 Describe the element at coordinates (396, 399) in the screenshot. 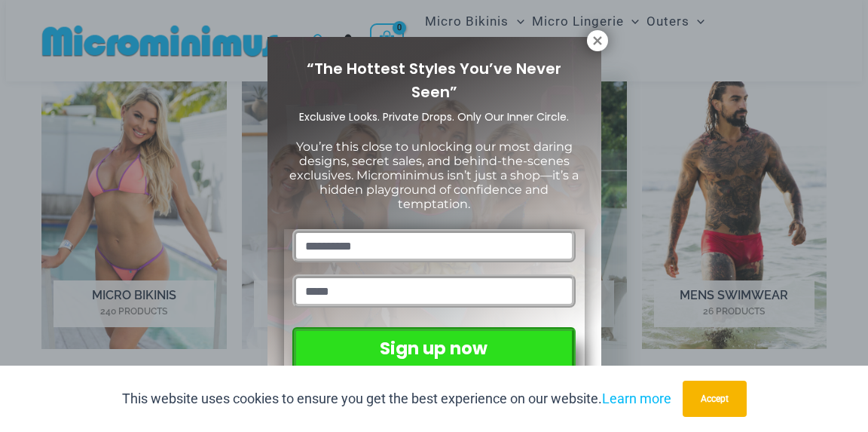

I see `p: This website uses cookies to ensure you get the best experience on our website.` at that location.